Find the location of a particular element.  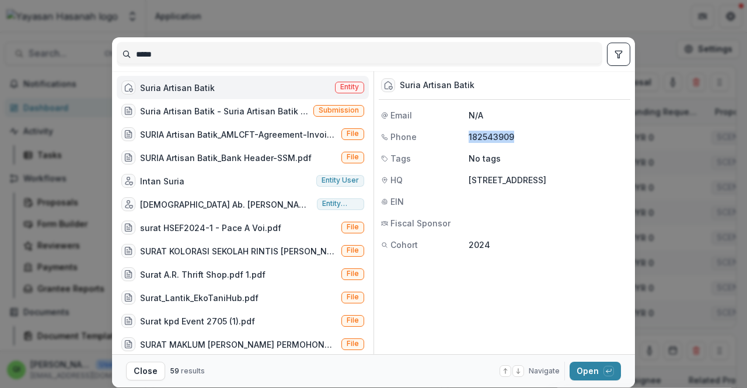

span: Cohort is located at coordinates (404, 245).